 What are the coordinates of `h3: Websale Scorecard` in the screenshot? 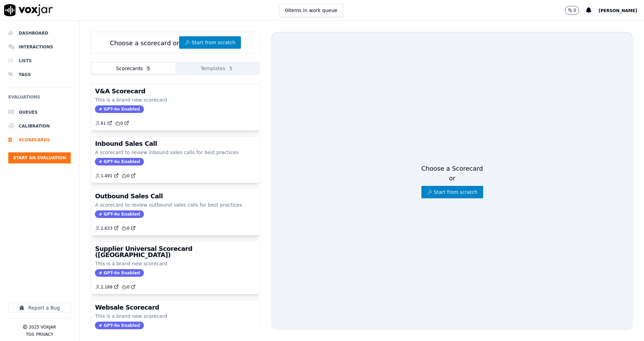 It's located at (175, 307).